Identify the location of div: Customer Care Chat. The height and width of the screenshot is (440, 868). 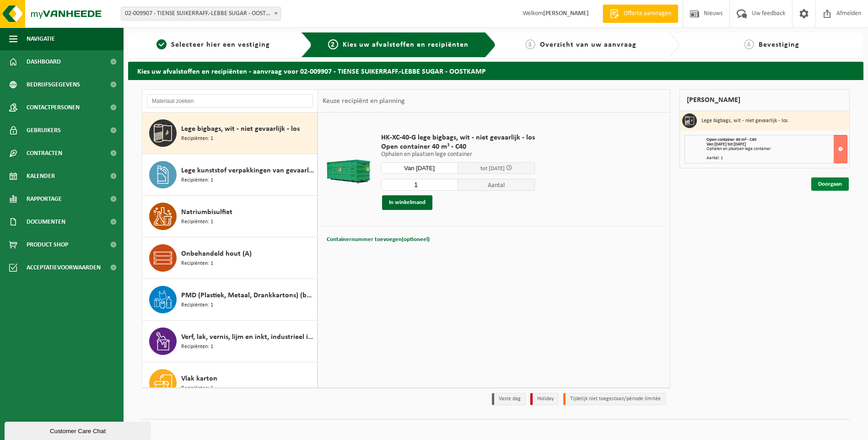
(73, 11).